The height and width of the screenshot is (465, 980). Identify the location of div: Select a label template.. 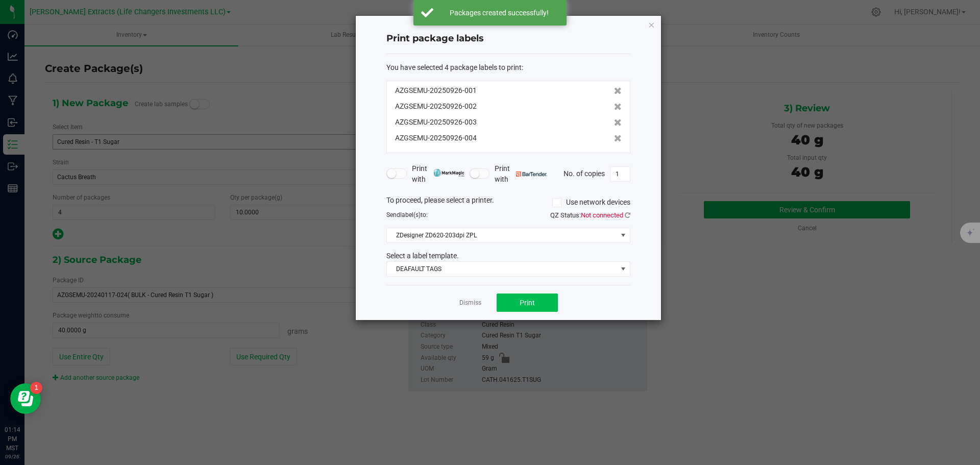
(508, 256).